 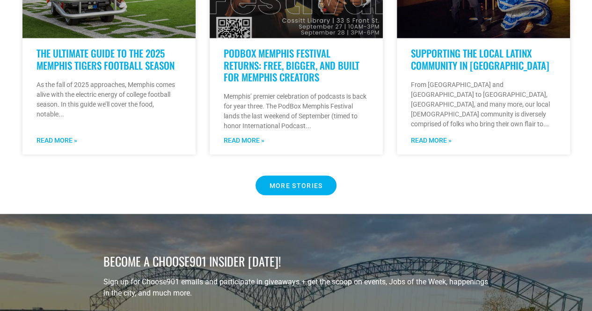 I want to click on a: Read more about The Ultimate Guide to the 2025 Memphis Tigers Football Season, so click(x=57, y=140).